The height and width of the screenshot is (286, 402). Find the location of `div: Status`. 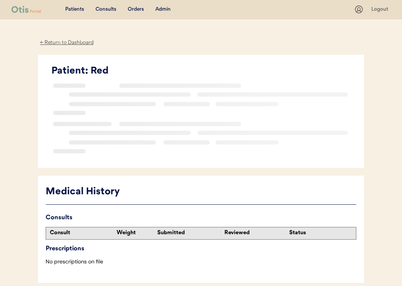

div: Status is located at coordinates (320, 233).